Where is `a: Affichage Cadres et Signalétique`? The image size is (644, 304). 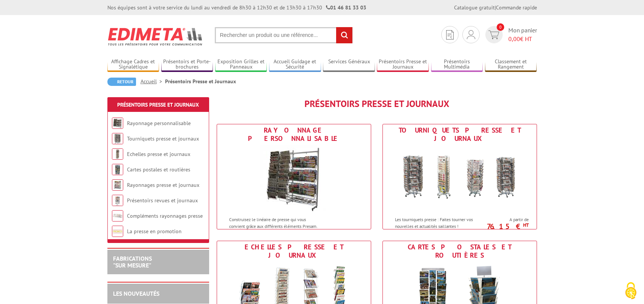
a: Affichage Cadres et Signalétique is located at coordinates (133, 64).